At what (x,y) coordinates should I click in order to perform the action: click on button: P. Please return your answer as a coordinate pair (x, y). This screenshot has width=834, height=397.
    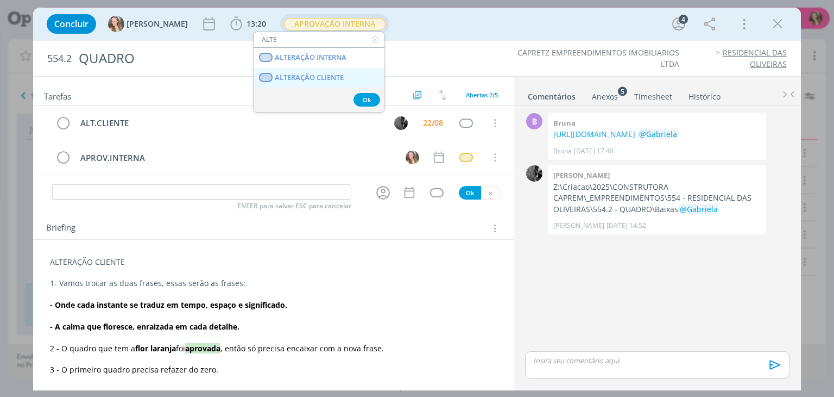
    Looking at the image, I should click on (401, 123).